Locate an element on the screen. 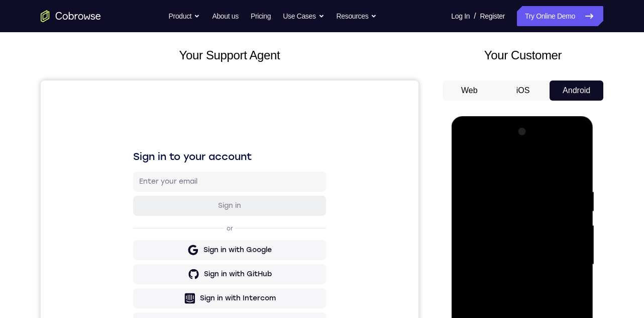 The image size is (644, 318). a: Pricing is located at coordinates (261, 16).